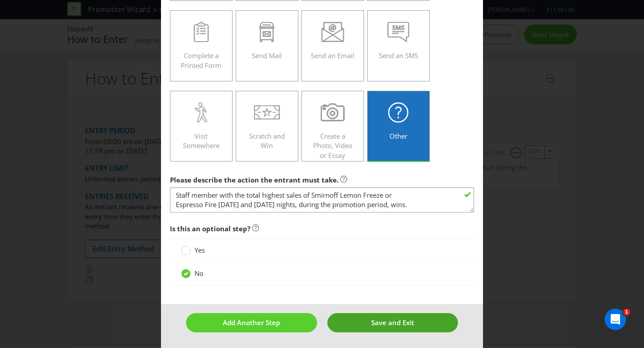 The height and width of the screenshot is (348, 644). What do you see at coordinates (254, 180) in the screenshot?
I see `span: Please describe the action the entrant must take.` at bounding box center [254, 180].